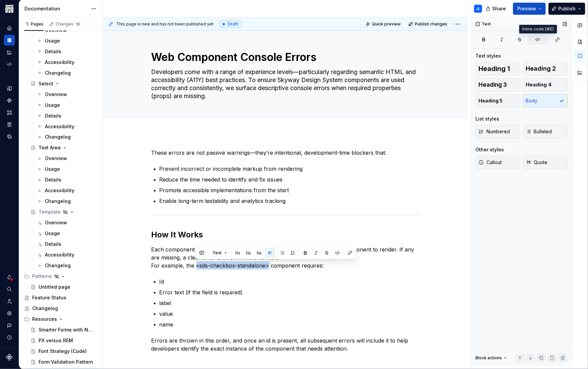  Describe the element at coordinates (499, 9) in the screenshot. I see `span: Share` at that location.